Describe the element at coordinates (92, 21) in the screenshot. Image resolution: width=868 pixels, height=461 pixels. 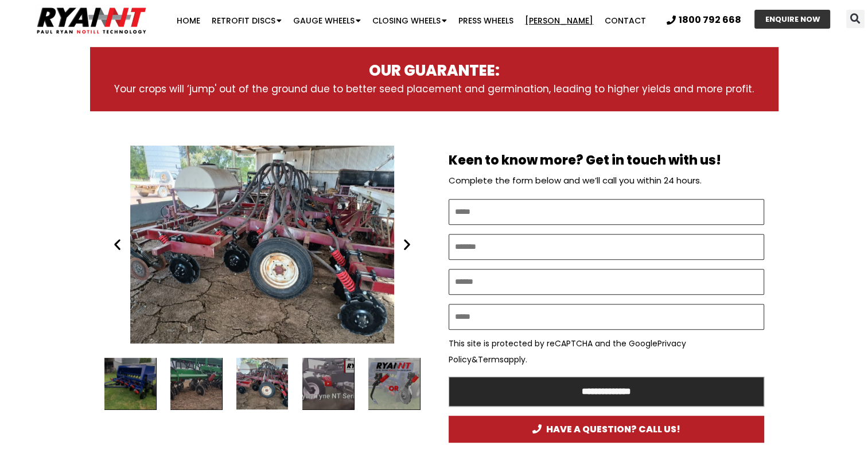
I see `img: Ryan NT logo` at that location.